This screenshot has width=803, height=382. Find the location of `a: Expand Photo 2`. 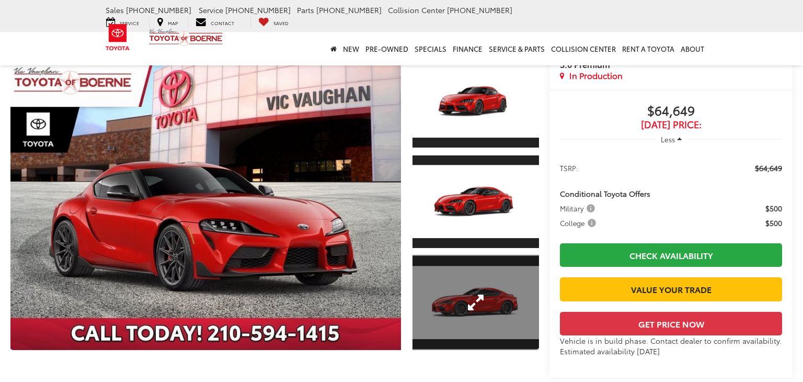

a: Expand Photo 2 is located at coordinates (476, 202).